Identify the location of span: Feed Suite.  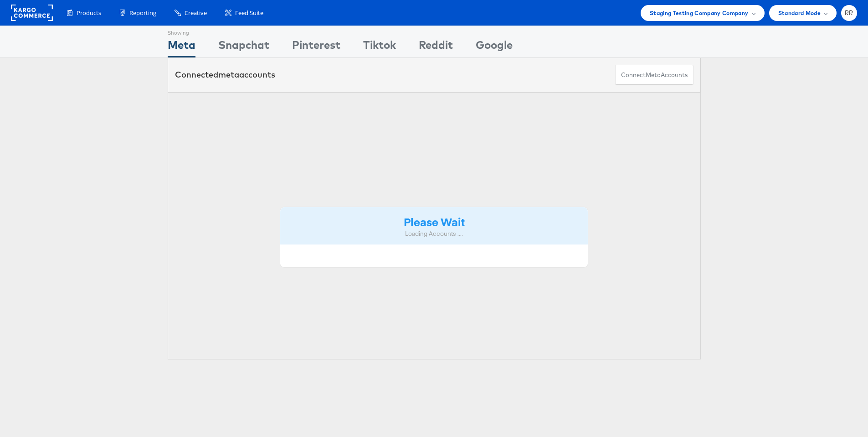
(249, 13).